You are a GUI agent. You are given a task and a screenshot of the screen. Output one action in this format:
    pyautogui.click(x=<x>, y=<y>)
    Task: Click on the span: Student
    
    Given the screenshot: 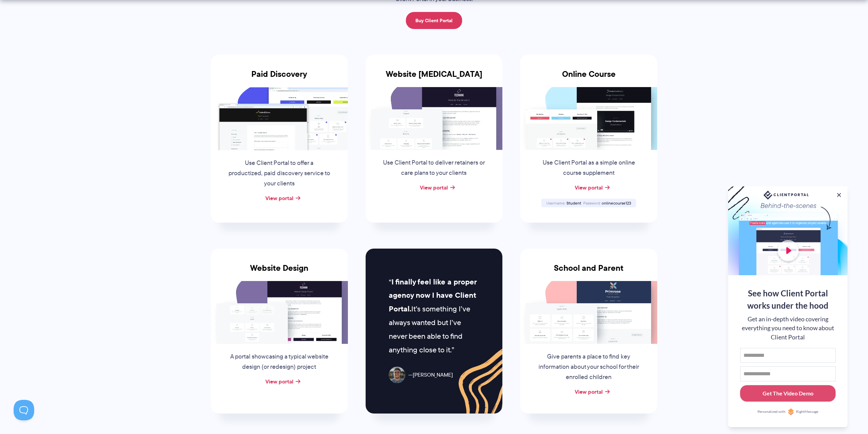 What is the action you would take?
    pyautogui.click(x=574, y=203)
    